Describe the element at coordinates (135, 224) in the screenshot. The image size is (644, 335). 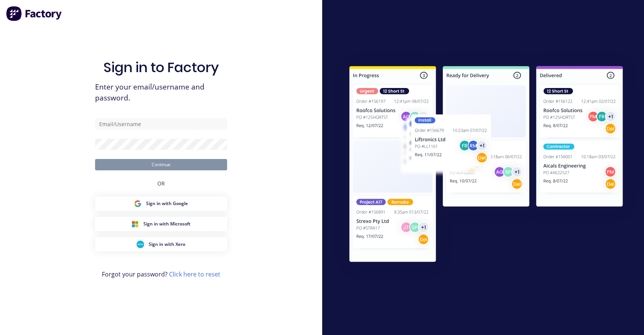
I see `img: Microsoft Sign in` at that location.